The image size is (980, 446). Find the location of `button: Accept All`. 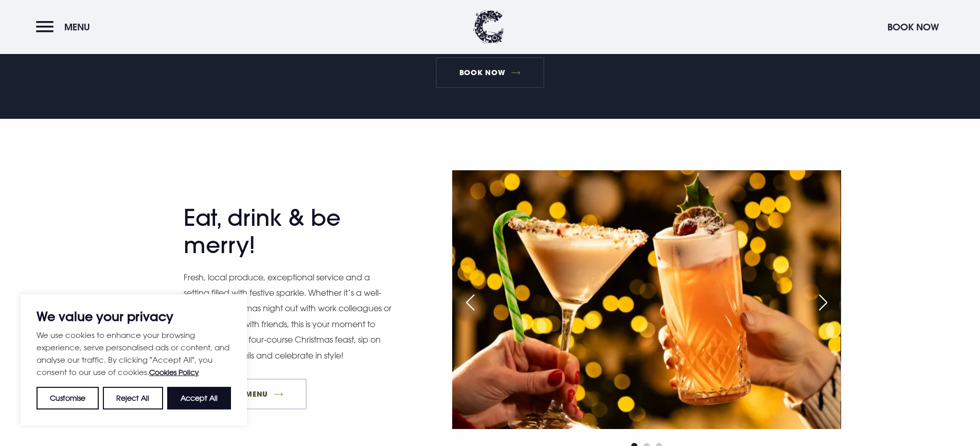

button: Accept All is located at coordinates (199, 398).